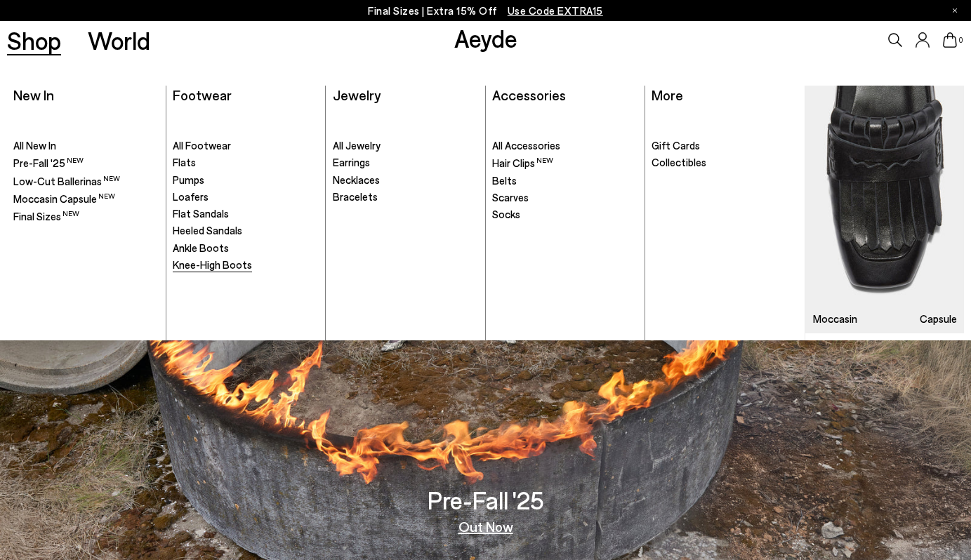  I want to click on a: Jewelry, so click(356, 95).